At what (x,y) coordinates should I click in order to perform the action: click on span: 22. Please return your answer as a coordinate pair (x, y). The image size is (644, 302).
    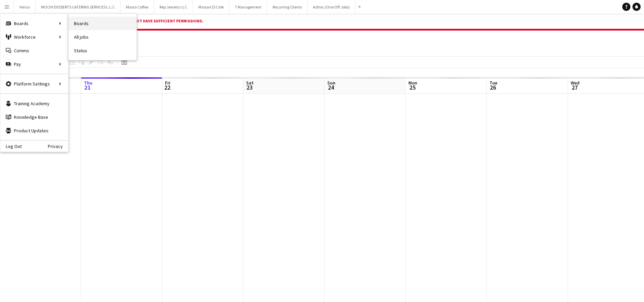
    Looking at the image, I should click on (167, 87).